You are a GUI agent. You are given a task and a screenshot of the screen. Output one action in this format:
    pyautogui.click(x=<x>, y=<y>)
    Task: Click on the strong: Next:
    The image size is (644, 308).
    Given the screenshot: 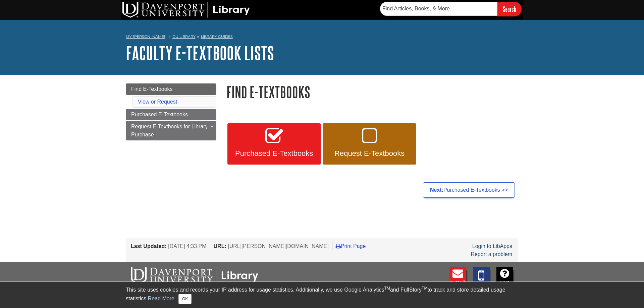 What is the action you would take?
    pyautogui.click(x=437, y=190)
    